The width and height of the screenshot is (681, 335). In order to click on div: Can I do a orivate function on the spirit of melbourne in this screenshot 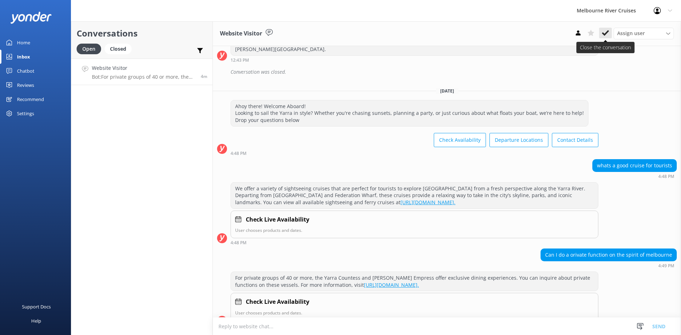, I will do `click(608, 255)`.